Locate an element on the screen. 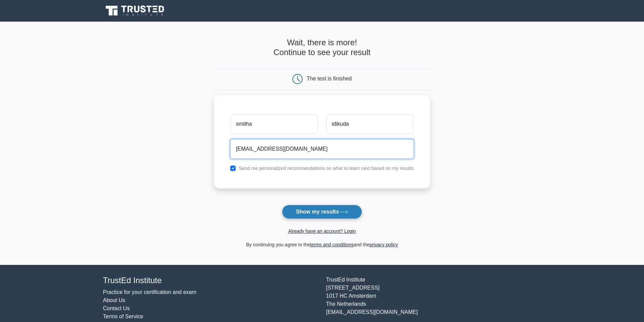 The width and height of the screenshot is (644, 322). input: Email is located at coordinates (322, 149).